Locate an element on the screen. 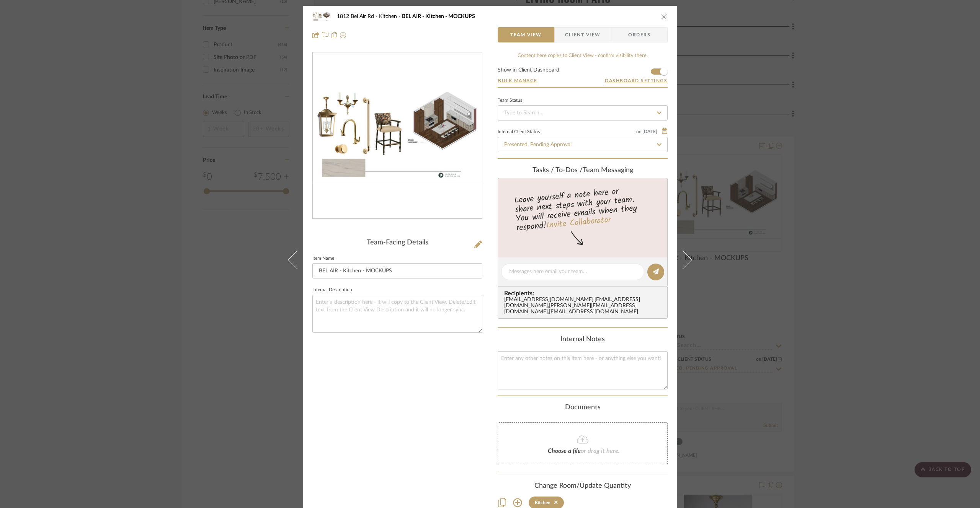 The height and width of the screenshot is (508, 980). div: 0 is located at coordinates (397, 136).